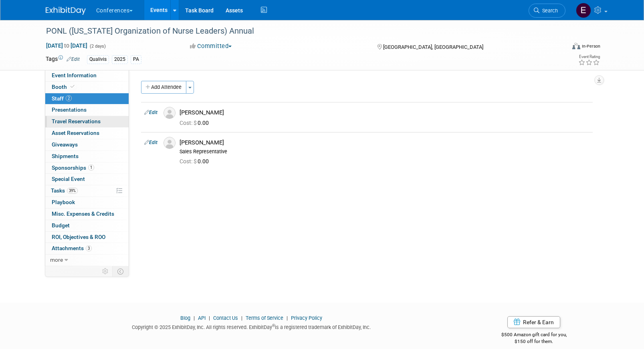 This screenshot has height=349, width=644. Describe the element at coordinates (66, 11) in the screenshot. I see `img: ExhibitDay` at that location.